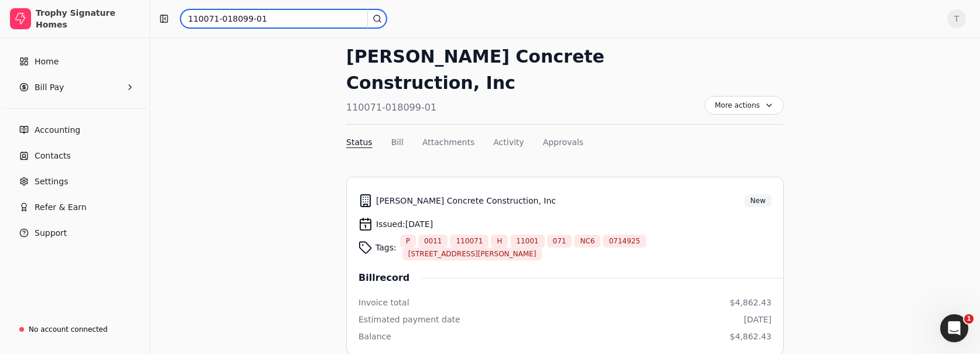  I want to click on span: Support, so click(51, 233).